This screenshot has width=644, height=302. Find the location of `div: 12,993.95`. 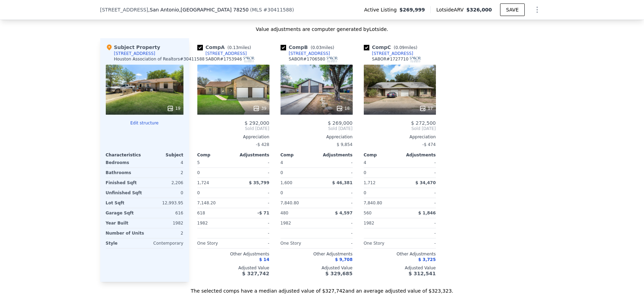

div: 12,993.95 is located at coordinates (164, 203).